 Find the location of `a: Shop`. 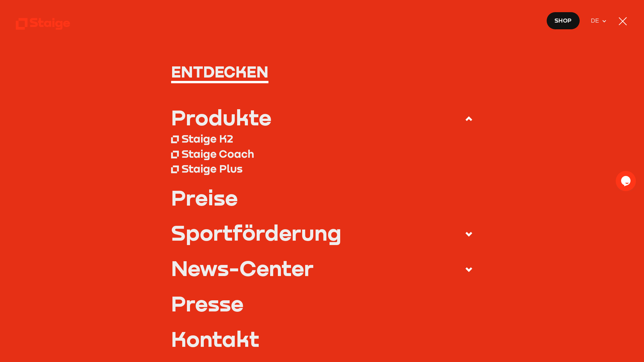

a: Shop is located at coordinates (563, 21).